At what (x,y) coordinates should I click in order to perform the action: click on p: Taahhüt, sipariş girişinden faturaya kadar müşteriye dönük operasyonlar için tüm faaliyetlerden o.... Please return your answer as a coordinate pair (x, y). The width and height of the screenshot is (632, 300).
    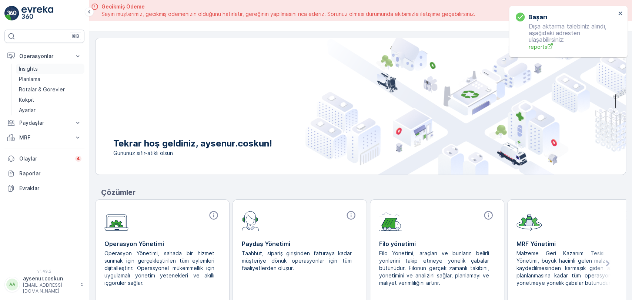
    Looking at the image, I should click on (297, 261).